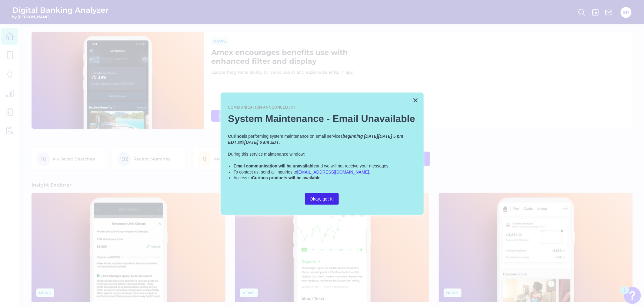 The image size is (644, 307). I want to click on button: Close, so click(415, 100).